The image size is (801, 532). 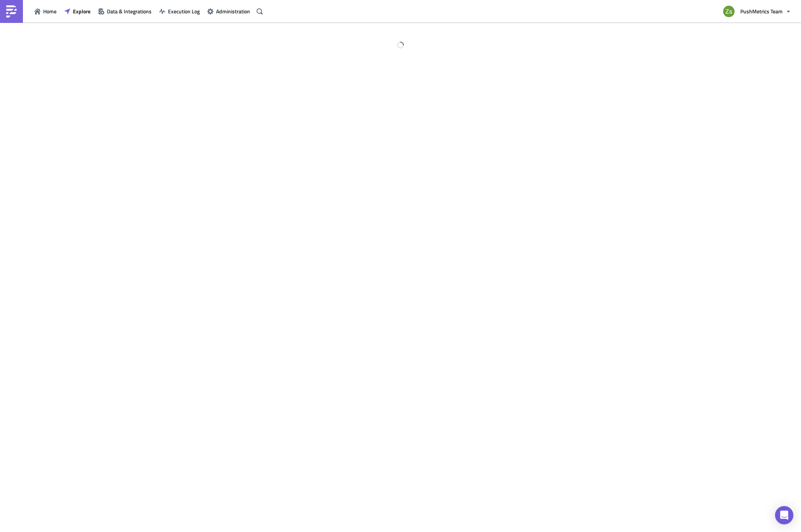 What do you see at coordinates (77, 11) in the screenshot?
I see `a: Explore` at bounding box center [77, 11].